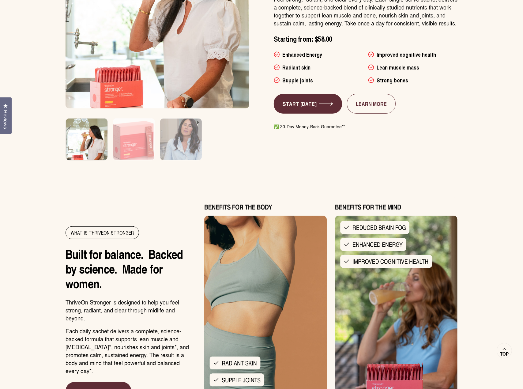  Describe the element at coordinates (129, 350) in the screenshot. I see `p: Each daily sachet delivers a complete, science-backed formula that supports lean muscle and [MEDI...` at that location.